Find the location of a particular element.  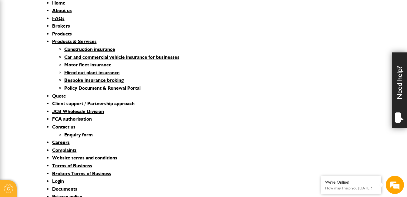

a: Bespoke insurance broking is located at coordinates (94, 80).